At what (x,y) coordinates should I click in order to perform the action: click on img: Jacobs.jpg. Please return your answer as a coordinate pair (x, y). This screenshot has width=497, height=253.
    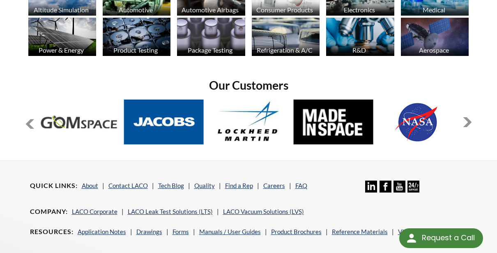
    Looking at the image, I should click on (163, 122).